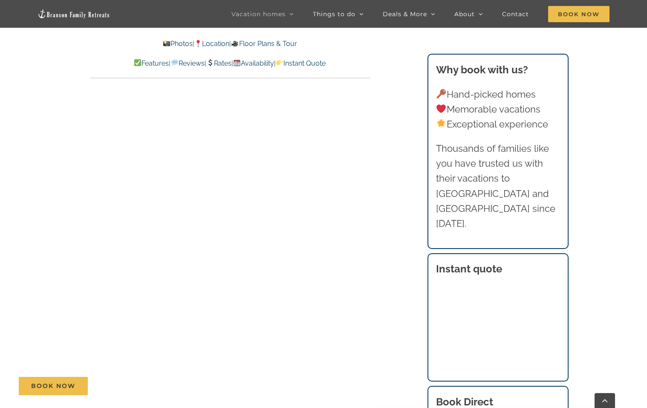 The height and width of the screenshot is (408, 647). Describe the element at coordinates (405, 14) in the screenshot. I see `span: Deals & More` at that location.